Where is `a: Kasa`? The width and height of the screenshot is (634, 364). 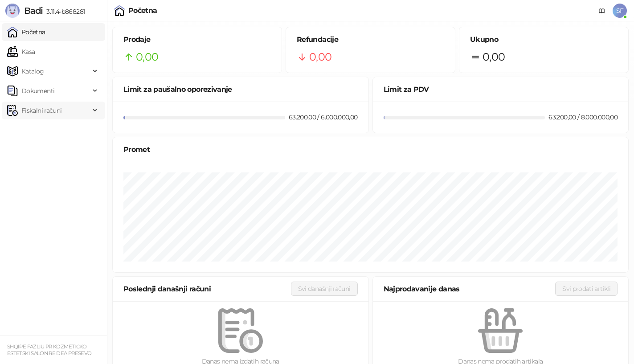 a: Kasa is located at coordinates (21, 52).